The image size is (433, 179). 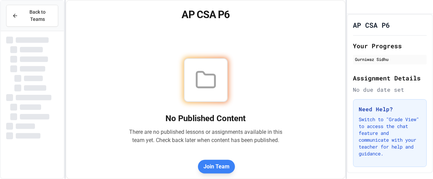 I want to click on h2: No Published Content, so click(x=206, y=118).